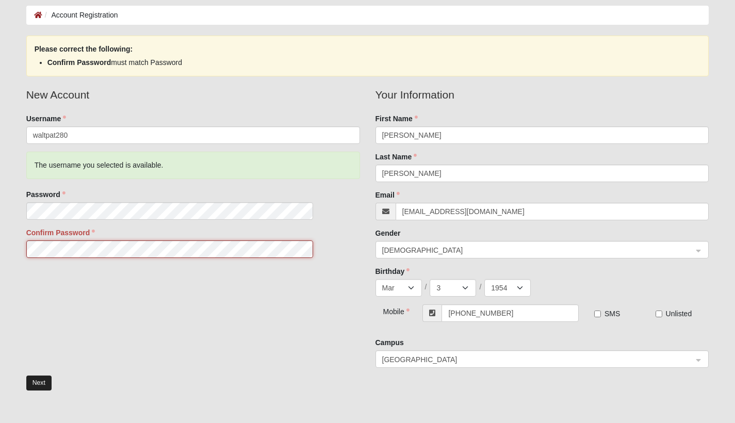 The width and height of the screenshot is (735, 423). I want to click on span: Arlington, so click(533, 360).